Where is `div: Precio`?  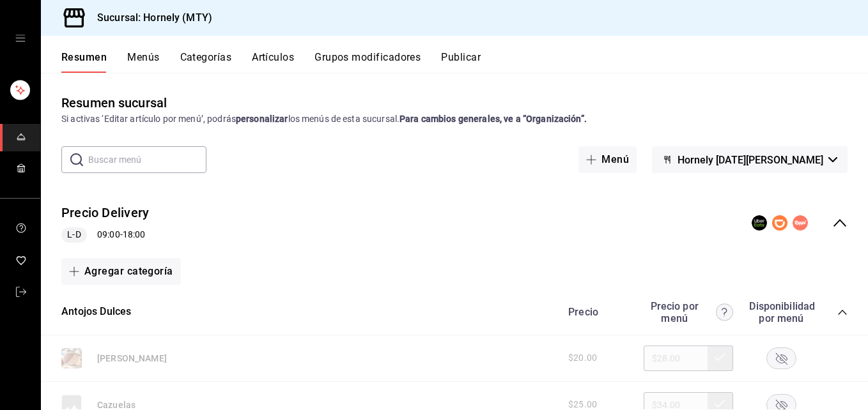
div: Precio is located at coordinates (596, 312).